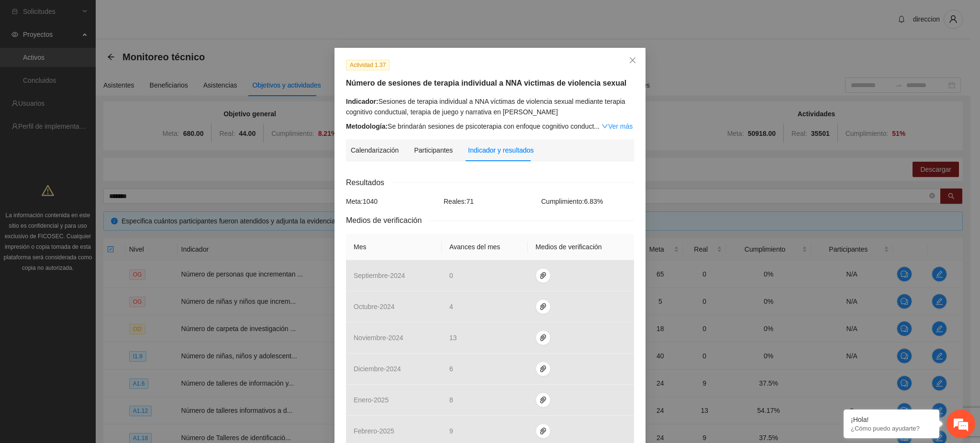  Describe the element at coordinates (379, 338) in the screenshot. I see `span: noviembre - 2024` at that location.